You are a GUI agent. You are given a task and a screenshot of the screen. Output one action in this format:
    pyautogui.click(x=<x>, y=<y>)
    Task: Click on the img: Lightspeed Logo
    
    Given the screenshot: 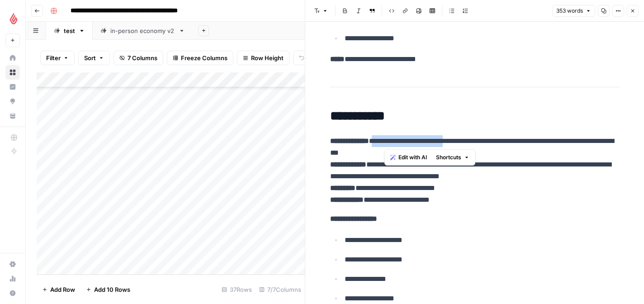 What is the action you would take?
    pyautogui.click(x=14, y=19)
    